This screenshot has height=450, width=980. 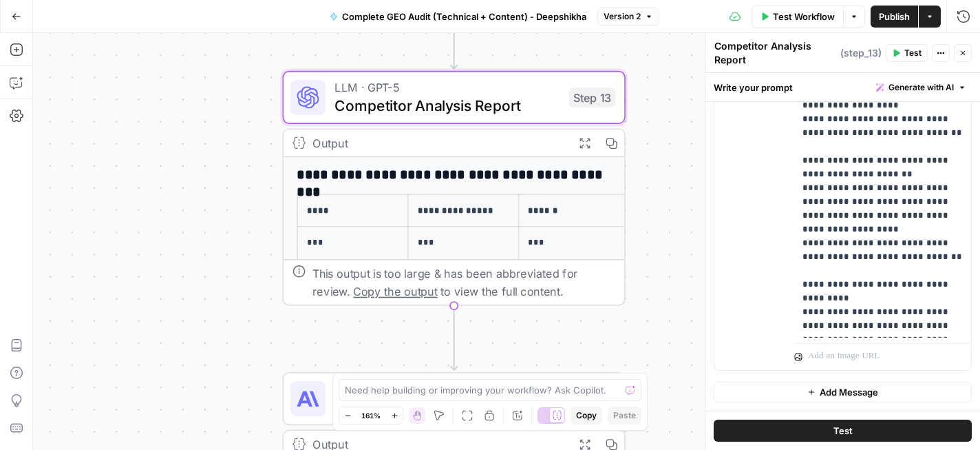 What do you see at coordinates (894, 16) in the screenshot?
I see `button: Publish` at bounding box center [894, 16].